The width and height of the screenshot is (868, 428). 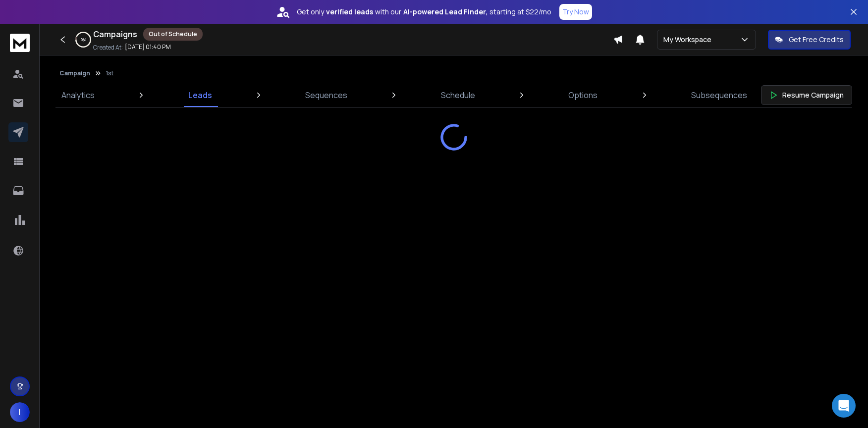 What do you see at coordinates (84, 39) in the screenshot?
I see `p: 6 %` at bounding box center [84, 39].